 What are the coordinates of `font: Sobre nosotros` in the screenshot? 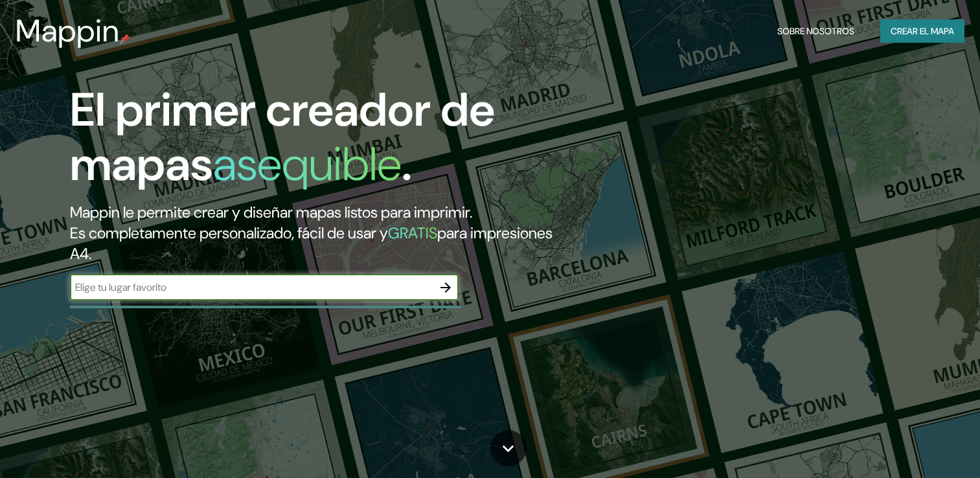 It's located at (815, 31).